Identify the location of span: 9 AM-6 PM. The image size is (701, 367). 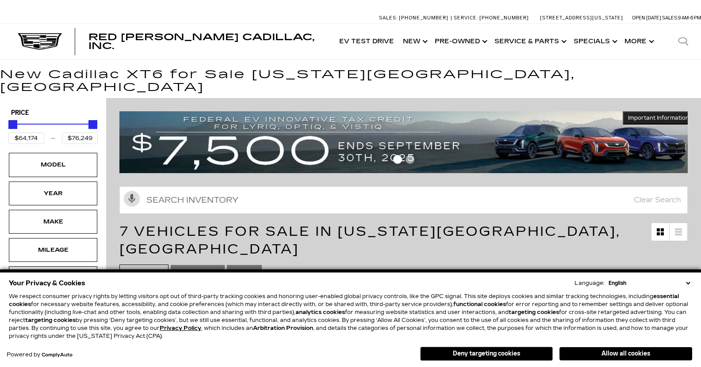
(689, 18).